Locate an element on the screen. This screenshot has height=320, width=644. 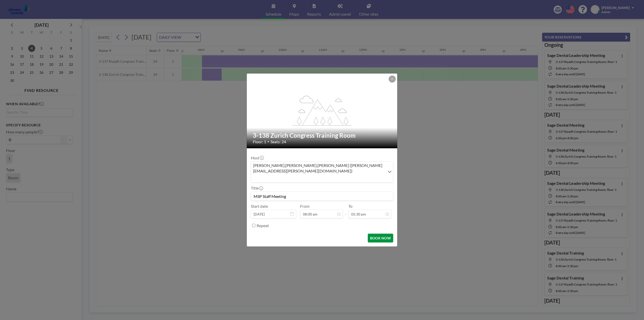
label: From is located at coordinates (304, 206).